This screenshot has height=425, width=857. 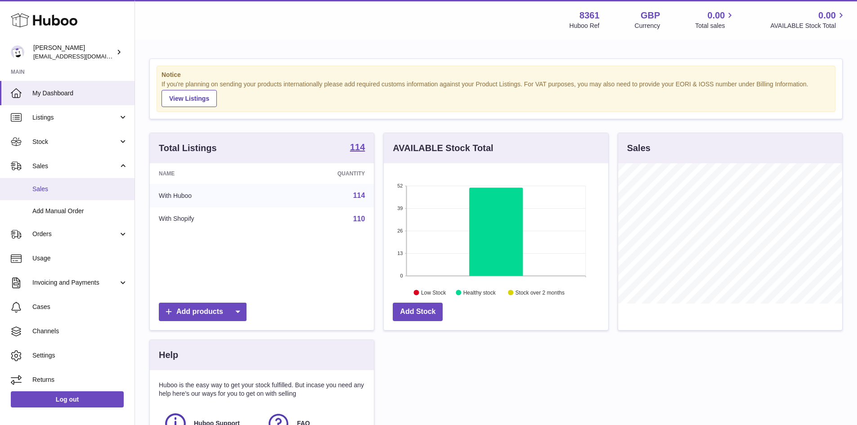 I want to click on h3: AVAILABLE Stock Total, so click(x=443, y=148).